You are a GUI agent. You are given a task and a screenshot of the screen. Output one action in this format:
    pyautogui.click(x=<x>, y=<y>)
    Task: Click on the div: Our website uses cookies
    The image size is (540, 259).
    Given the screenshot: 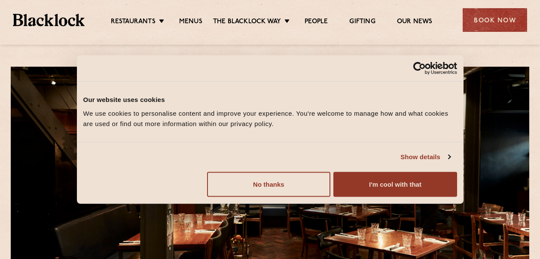 What is the action you would take?
    pyautogui.click(x=270, y=100)
    